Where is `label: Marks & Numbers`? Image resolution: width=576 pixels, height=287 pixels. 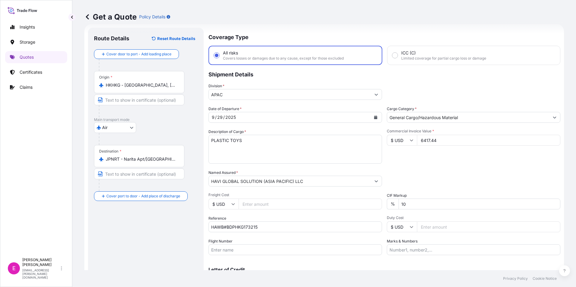
label: Marks & Numbers is located at coordinates (402, 241).